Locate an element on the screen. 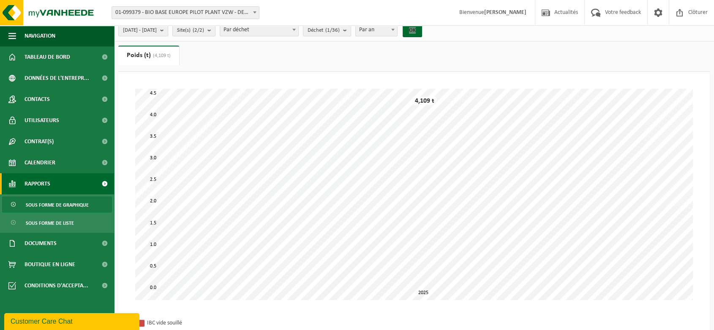 The height and width of the screenshot is (330, 714). button: Déchet(1/36) is located at coordinates (327, 30).